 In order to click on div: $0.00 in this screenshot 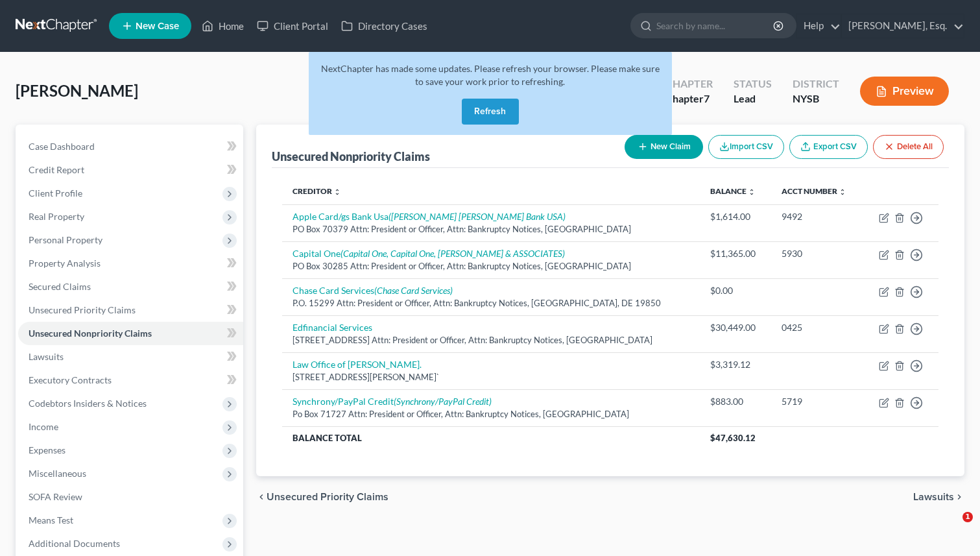, I will do `click(736, 290)`.